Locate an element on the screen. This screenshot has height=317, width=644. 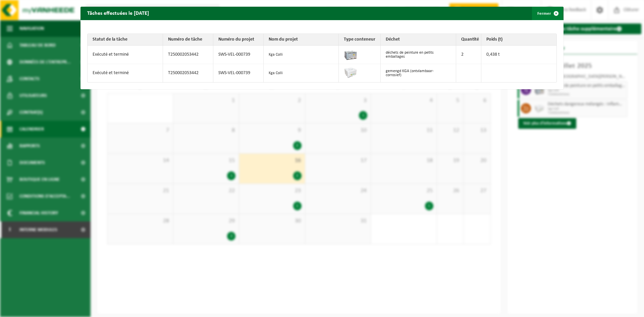
th: Poids (t) is located at coordinates (519, 39).